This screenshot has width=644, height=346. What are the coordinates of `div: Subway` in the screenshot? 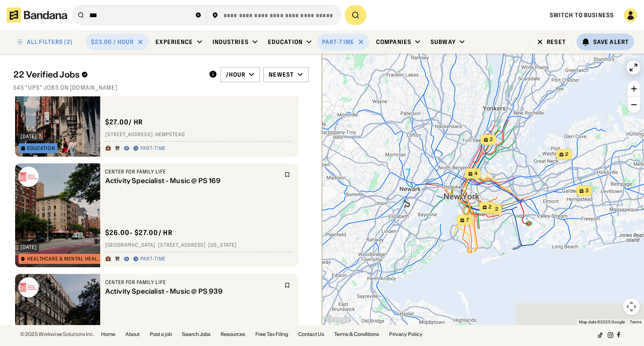 It's located at (443, 42).